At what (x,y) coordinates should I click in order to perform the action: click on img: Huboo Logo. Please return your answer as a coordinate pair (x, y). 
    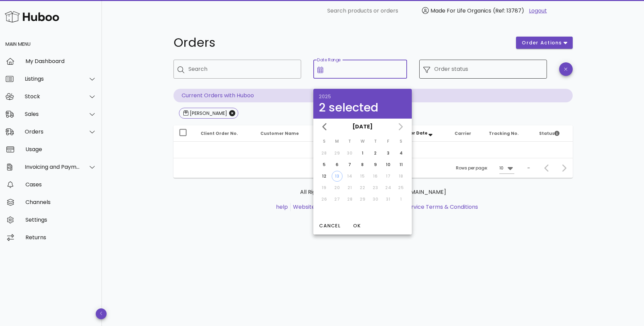
    Looking at the image, I should click on (32, 16).